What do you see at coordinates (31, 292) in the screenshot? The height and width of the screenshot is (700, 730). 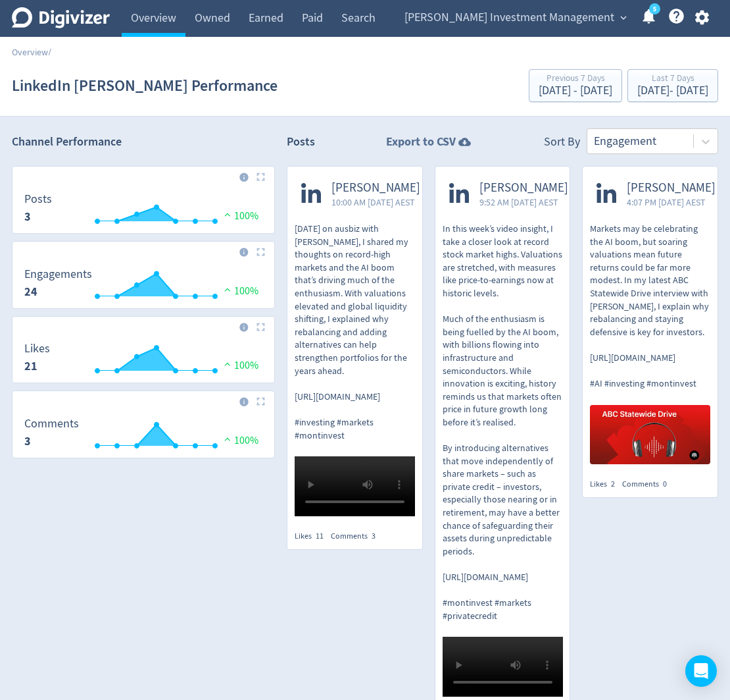 I see `strong: 24` at bounding box center [31, 292].